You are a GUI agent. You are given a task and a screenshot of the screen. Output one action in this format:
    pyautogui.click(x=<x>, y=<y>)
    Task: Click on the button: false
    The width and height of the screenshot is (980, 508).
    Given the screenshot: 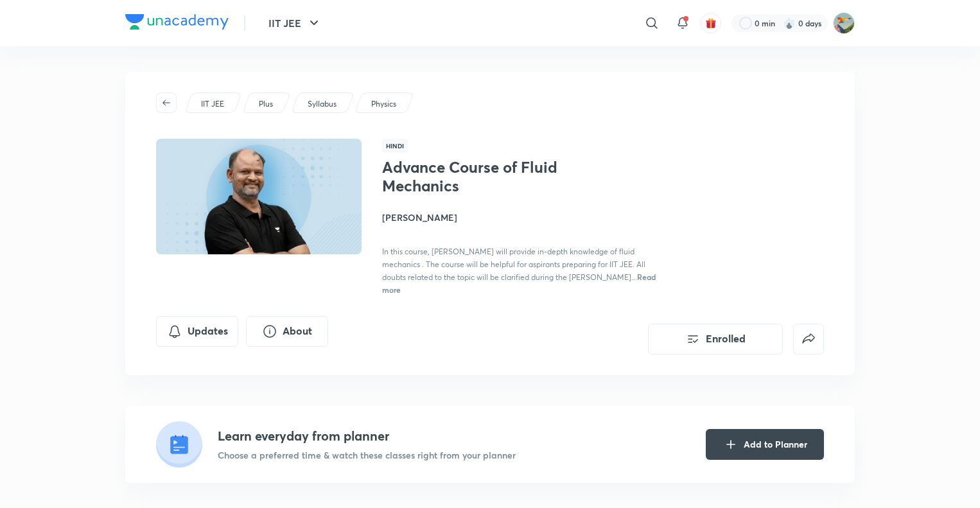 What is the action you would take?
    pyautogui.click(x=809, y=339)
    